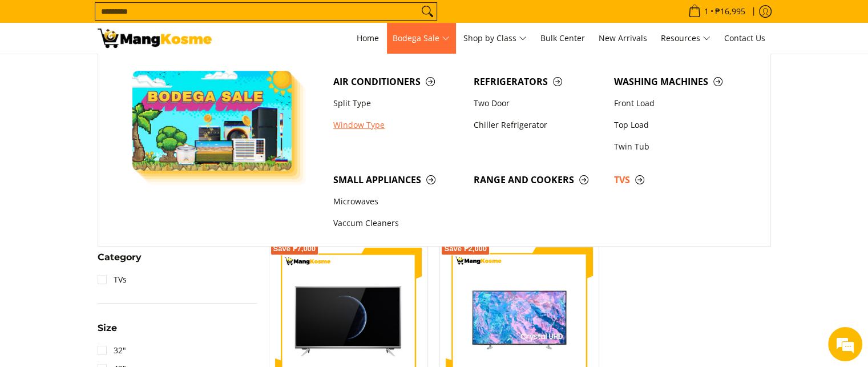 This screenshot has height=367, width=868. What do you see at coordinates (398, 81) in the screenshot?
I see `span: Air Conditioners` at bounding box center [398, 81].